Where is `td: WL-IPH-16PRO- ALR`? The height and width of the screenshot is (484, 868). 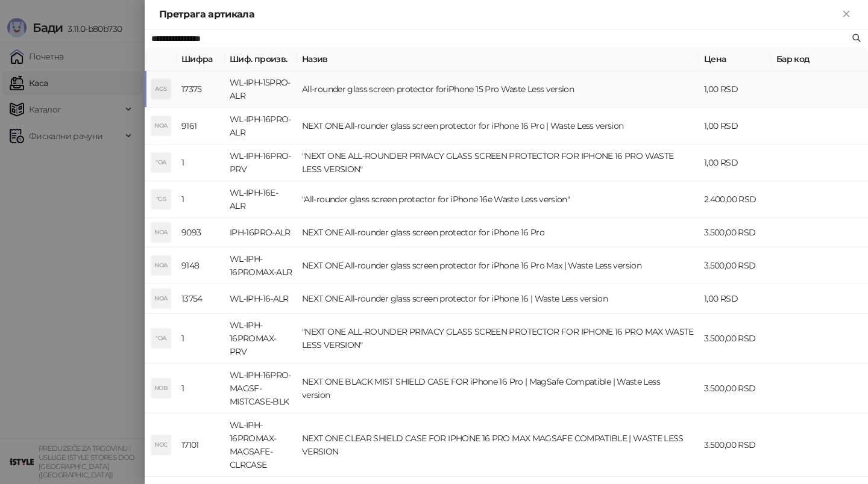
td: WL-IPH-16PRO- ALR is located at coordinates (261, 126).